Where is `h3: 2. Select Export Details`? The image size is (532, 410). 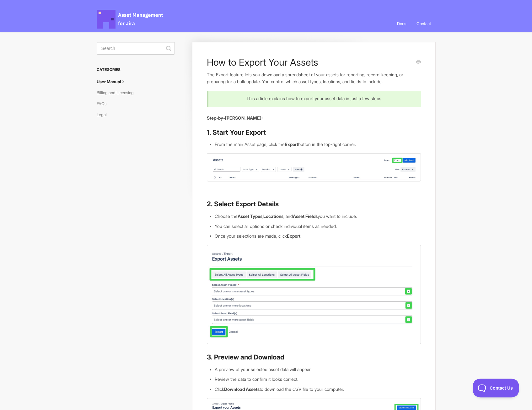 h3: 2. Select Export Details is located at coordinates (314, 204).